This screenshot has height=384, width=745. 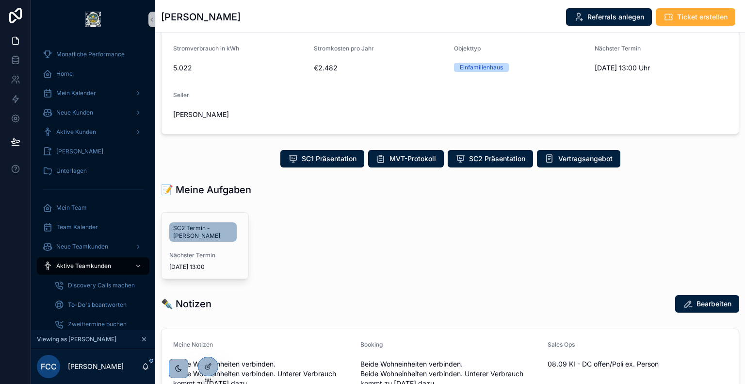 I want to click on a: To-Do's beantworten, so click(x=99, y=305).